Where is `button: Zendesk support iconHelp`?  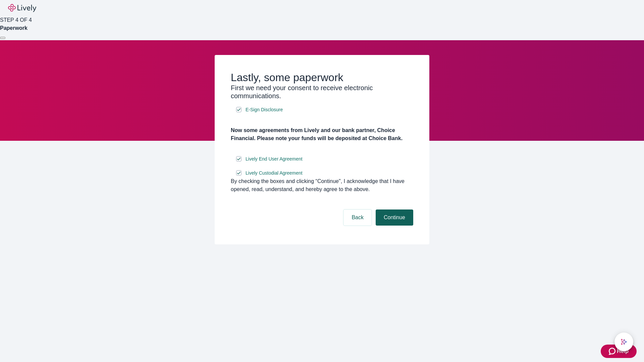 button: Zendesk support iconHelp is located at coordinates (619, 351).